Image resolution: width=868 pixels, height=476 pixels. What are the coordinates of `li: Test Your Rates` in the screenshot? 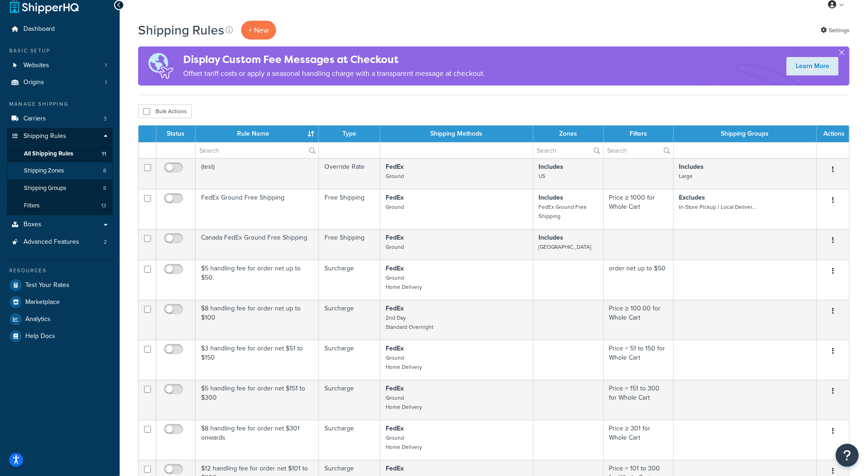 It's located at (60, 285).